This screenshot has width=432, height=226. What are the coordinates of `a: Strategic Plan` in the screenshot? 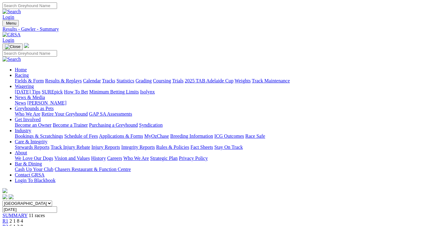 It's located at (164, 158).